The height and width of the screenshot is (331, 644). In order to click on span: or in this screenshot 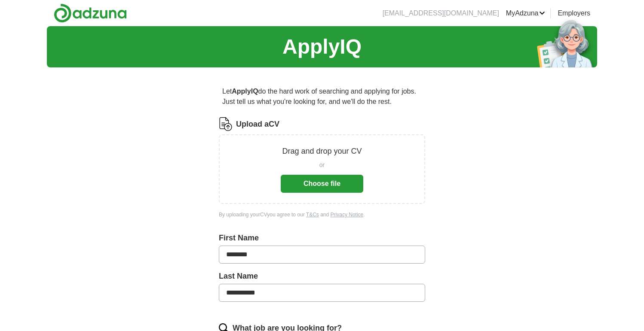, I will do `click(322, 165)`.